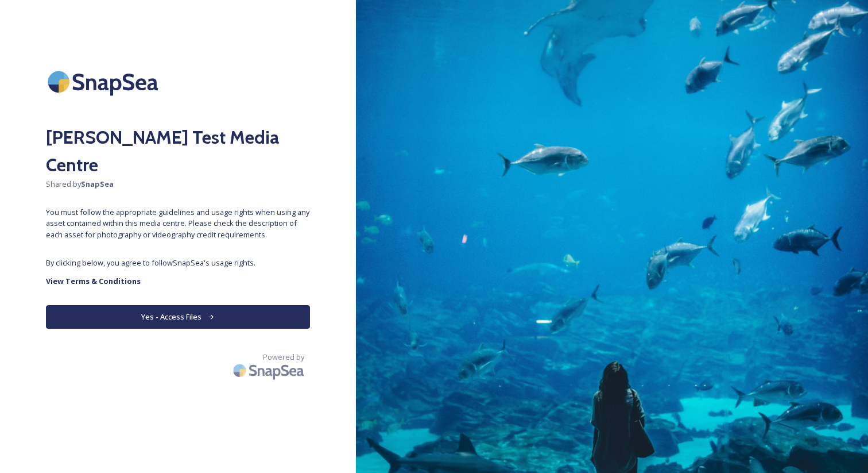  I want to click on span: Shared by, so click(178, 184).